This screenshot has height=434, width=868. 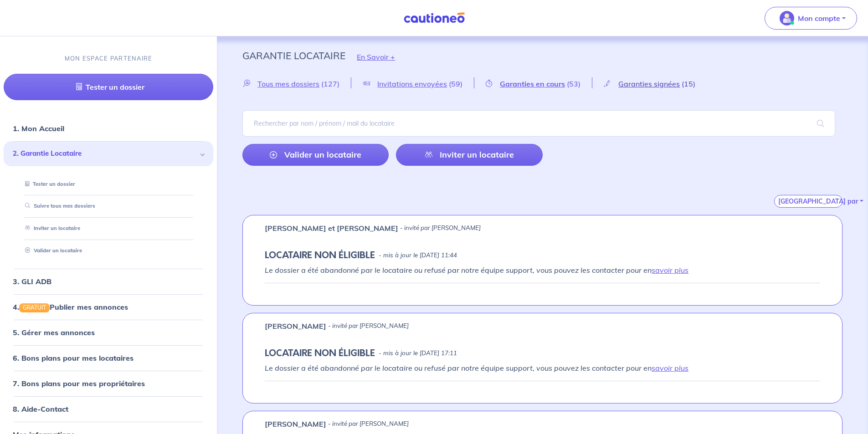 I want to click on a: 1. Mon Accueil, so click(x=38, y=128).